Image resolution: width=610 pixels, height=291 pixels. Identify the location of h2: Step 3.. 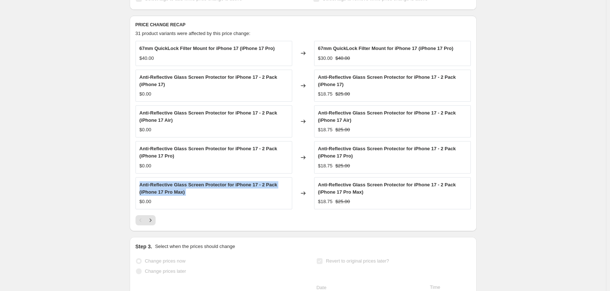
(144, 247).